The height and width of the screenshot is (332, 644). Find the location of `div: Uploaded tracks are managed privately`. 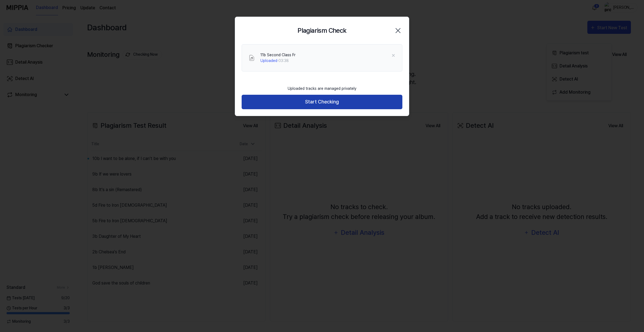

div: Uploaded tracks are managed privately is located at coordinates (322, 88).